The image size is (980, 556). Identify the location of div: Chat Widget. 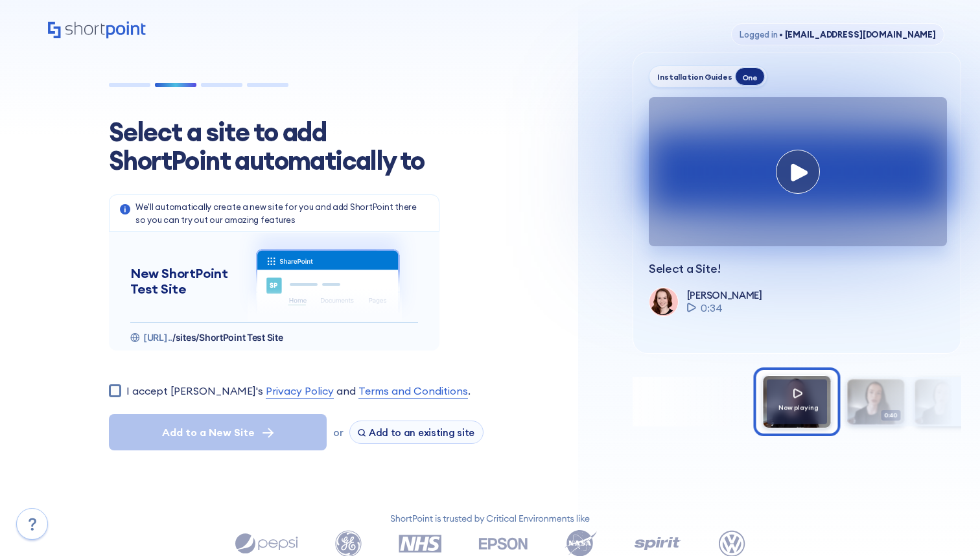
(948, 525).